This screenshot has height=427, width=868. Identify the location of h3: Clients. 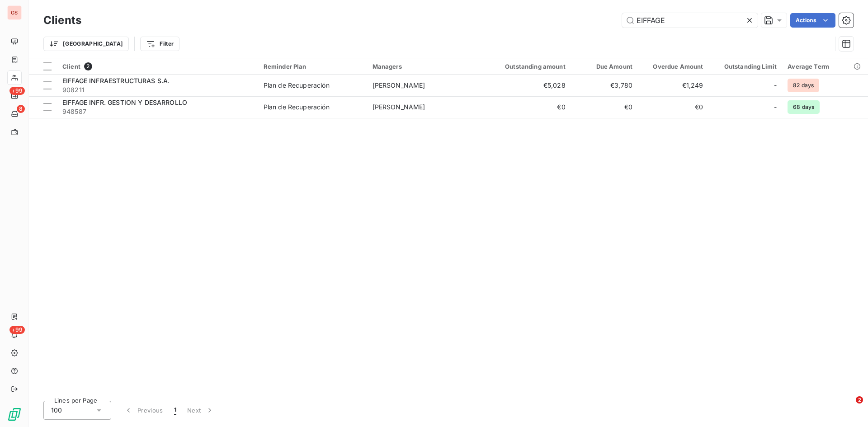
(62, 21).